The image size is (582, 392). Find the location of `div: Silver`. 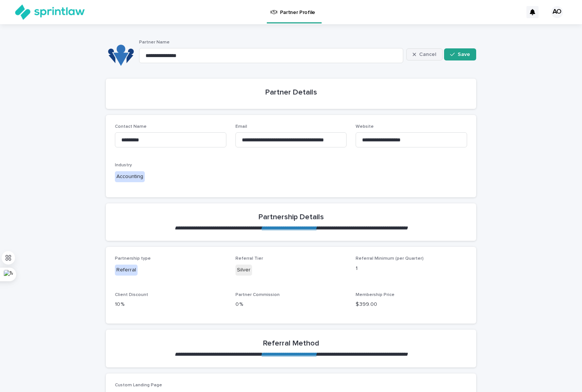

div: Silver is located at coordinates (244, 270).